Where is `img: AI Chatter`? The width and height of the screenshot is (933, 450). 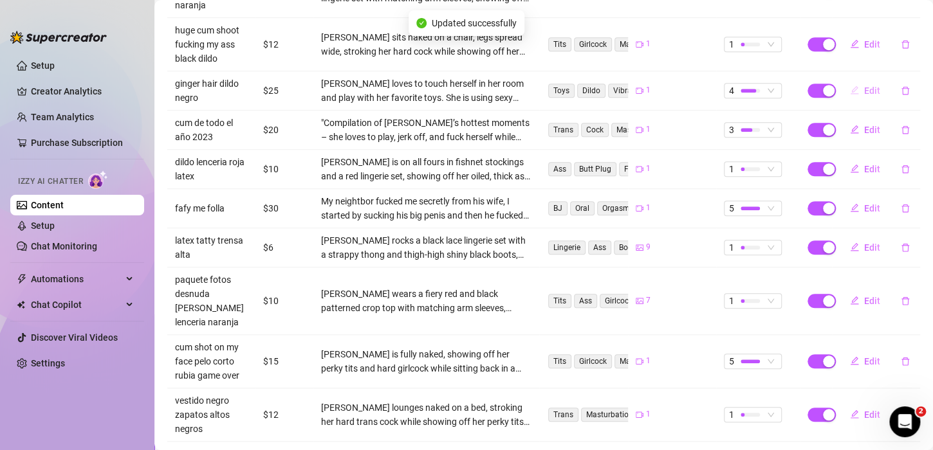
img: AI Chatter is located at coordinates (98, 180).